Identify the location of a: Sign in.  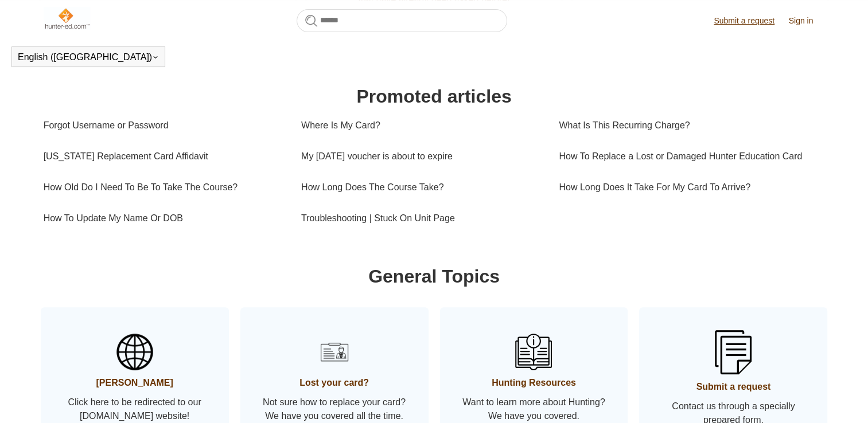
(807, 21).